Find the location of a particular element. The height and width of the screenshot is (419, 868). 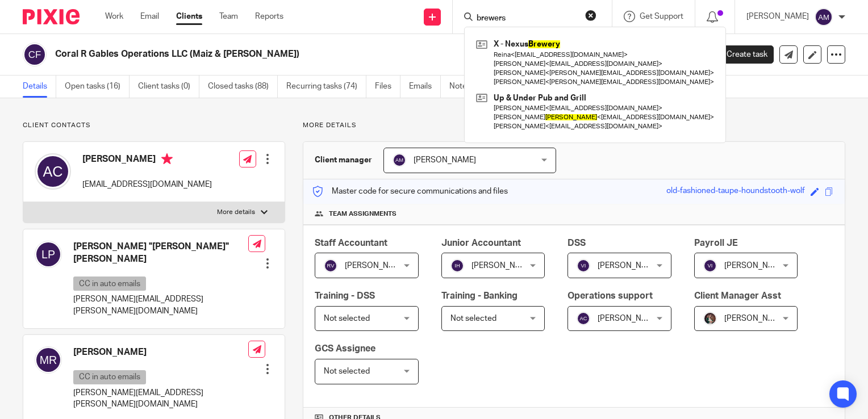

span: Team assignments is located at coordinates (363, 214).